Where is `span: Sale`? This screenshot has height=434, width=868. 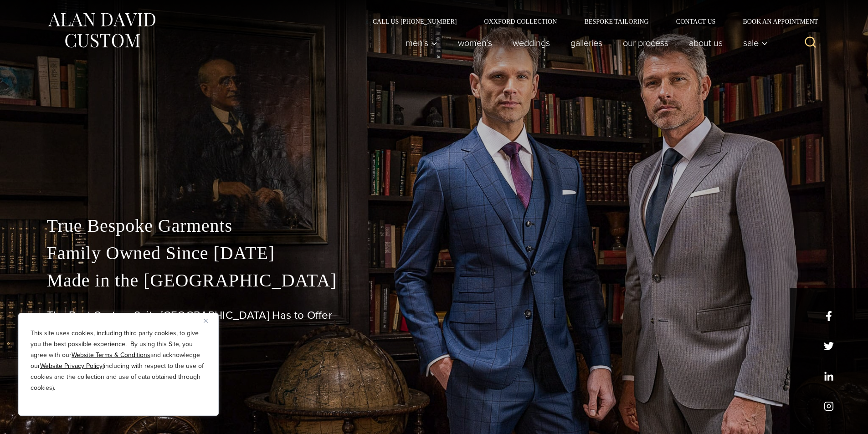
span: Sale is located at coordinates (755, 42).